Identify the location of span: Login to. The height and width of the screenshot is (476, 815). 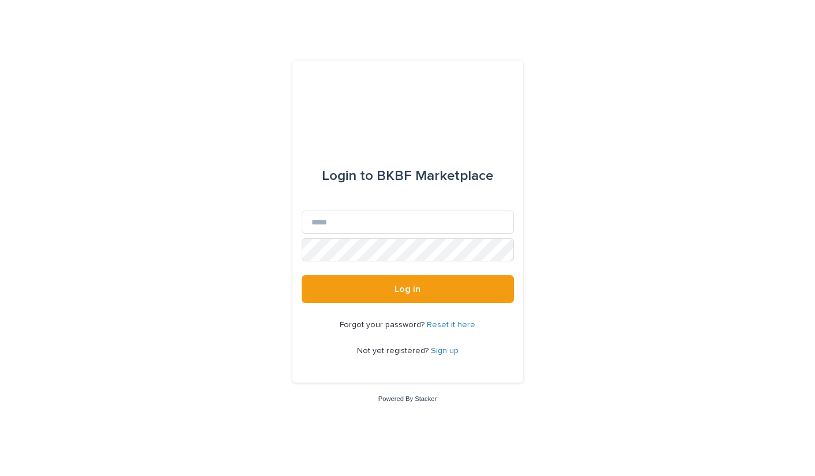
(347, 176).